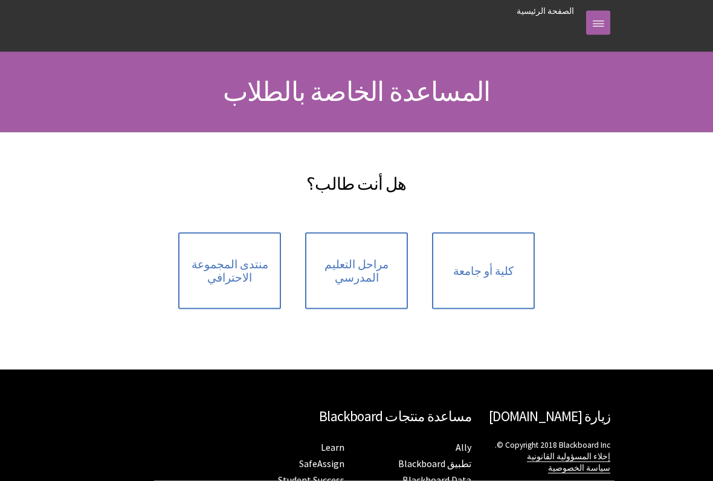 This screenshot has width=713, height=481. What do you see at coordinates (483, 271) in the screenshot?
I see `span: كلية أو جامعة` at bounding box center [483, 271].